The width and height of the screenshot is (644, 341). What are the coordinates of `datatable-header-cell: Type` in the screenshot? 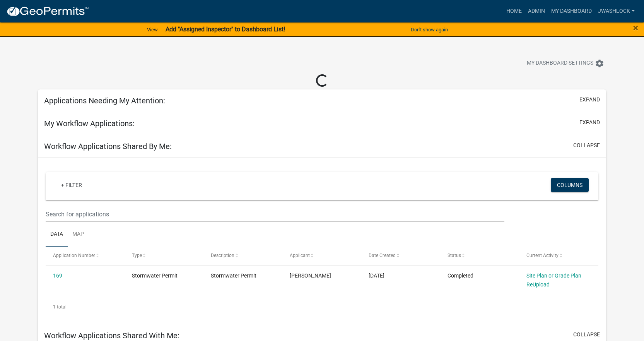 It's located at (164, 255).